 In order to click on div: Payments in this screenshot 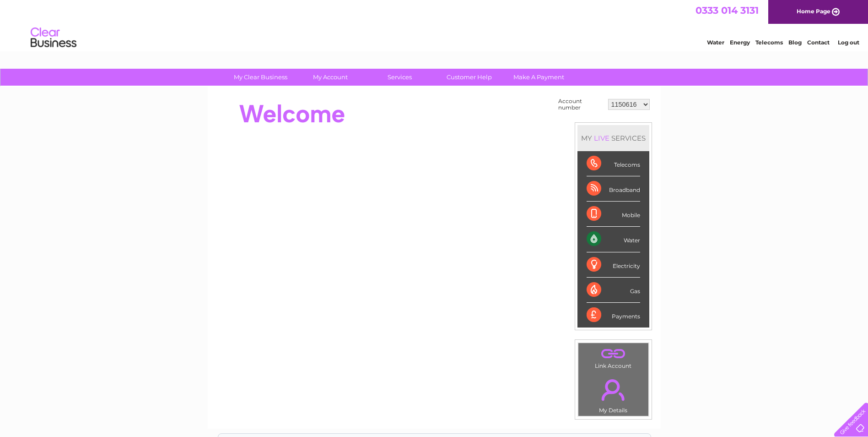, I will do `click(613, 315)`.